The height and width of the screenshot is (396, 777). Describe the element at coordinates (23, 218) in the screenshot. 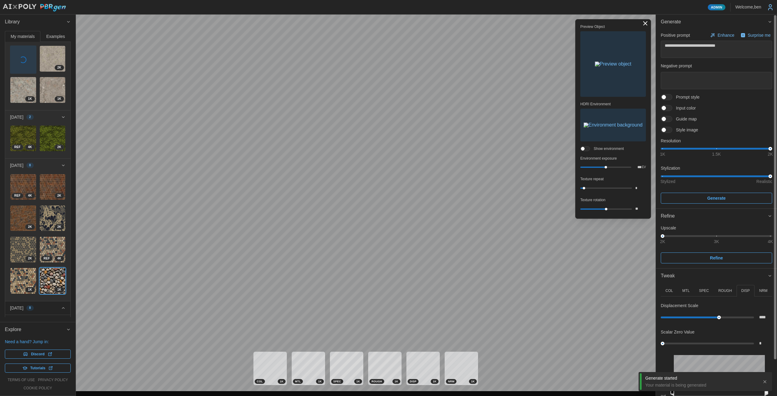

I see `img: baI6HOqcN2N0kLHV6HEe` at that location.